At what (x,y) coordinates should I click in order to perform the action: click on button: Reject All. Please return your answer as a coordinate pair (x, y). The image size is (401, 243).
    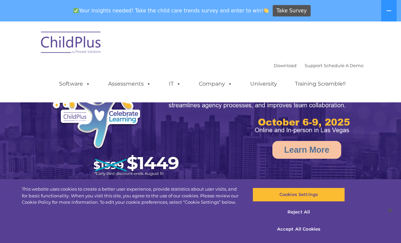
    Looking at the image, I should click on (299, 212).